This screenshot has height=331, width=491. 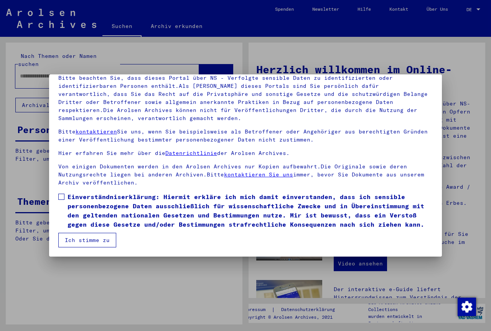 What do you see at coordinates (258, 174) in the screenshot?
I see `a: kontaktieren Sie uns` at bounding box center [258, 174].